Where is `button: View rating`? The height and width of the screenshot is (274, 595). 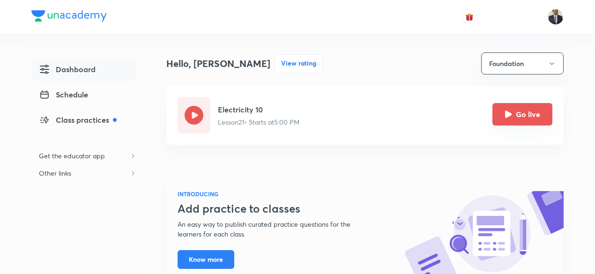
button: View rating is located at coordinates (299, 64).